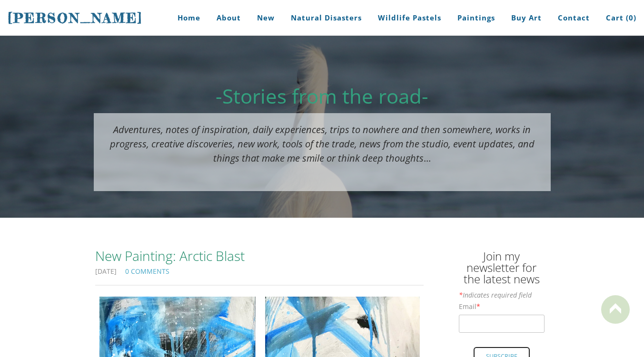 This screenshot has height=357, width=644. What do you see at coordinates (260, 256) in the screenshot?
I see `a: New Painting: Arctic Blast` at bounding box center [260, 256].